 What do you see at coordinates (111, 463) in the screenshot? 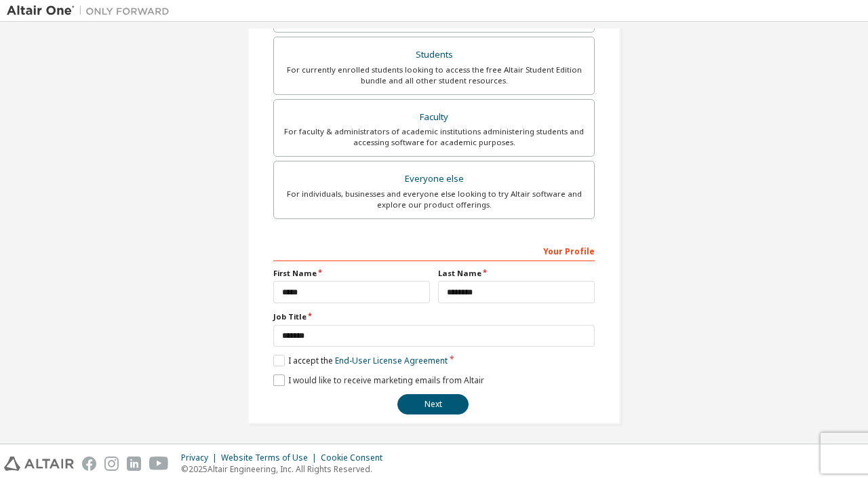
I see `img: instagram.svg` at bounding box center [111, 463].